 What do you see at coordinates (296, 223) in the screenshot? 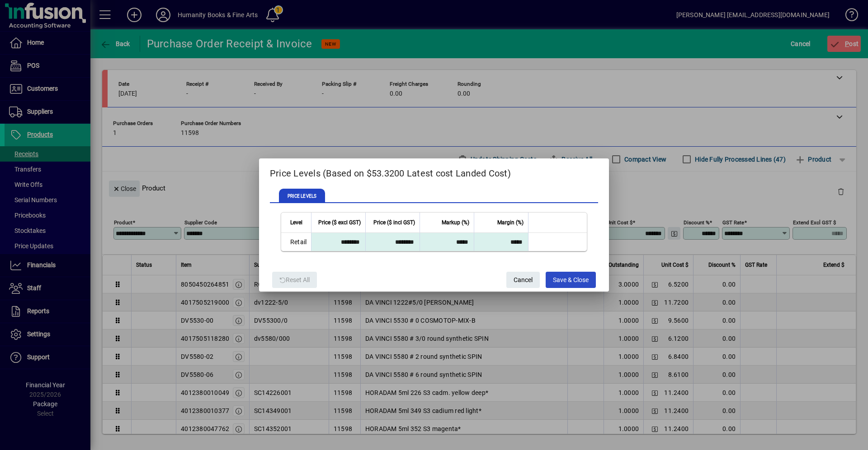
I see `span: Level` at bounding box center [296, 223].